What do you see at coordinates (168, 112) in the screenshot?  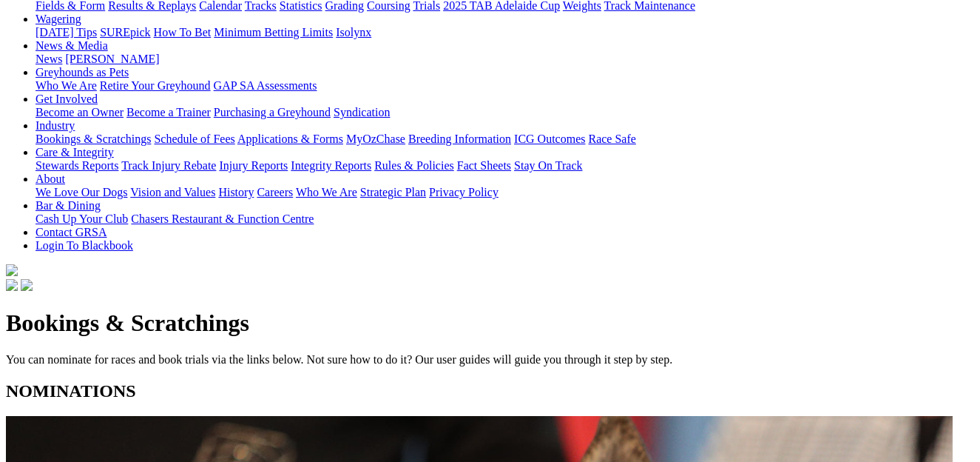 I see `a: Become a Trainer` at bounding box center [168, 112].